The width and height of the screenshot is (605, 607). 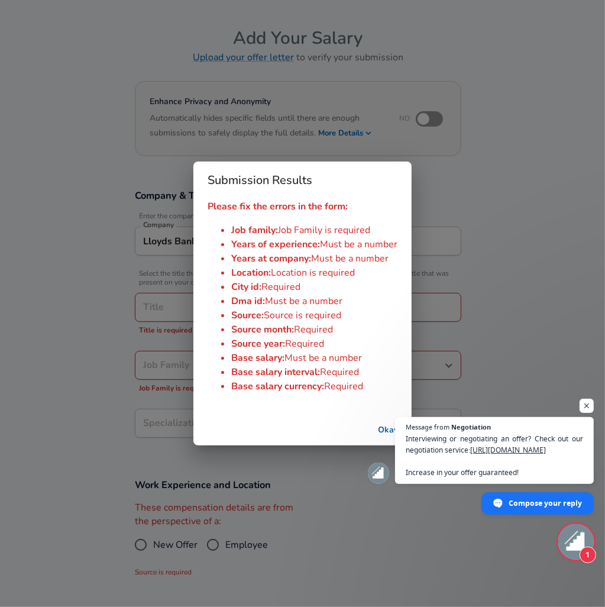 What do you see at coordinates (258, 358) in the screenshot?
I see `span: Base salary :` at bounding box center [258, 358].